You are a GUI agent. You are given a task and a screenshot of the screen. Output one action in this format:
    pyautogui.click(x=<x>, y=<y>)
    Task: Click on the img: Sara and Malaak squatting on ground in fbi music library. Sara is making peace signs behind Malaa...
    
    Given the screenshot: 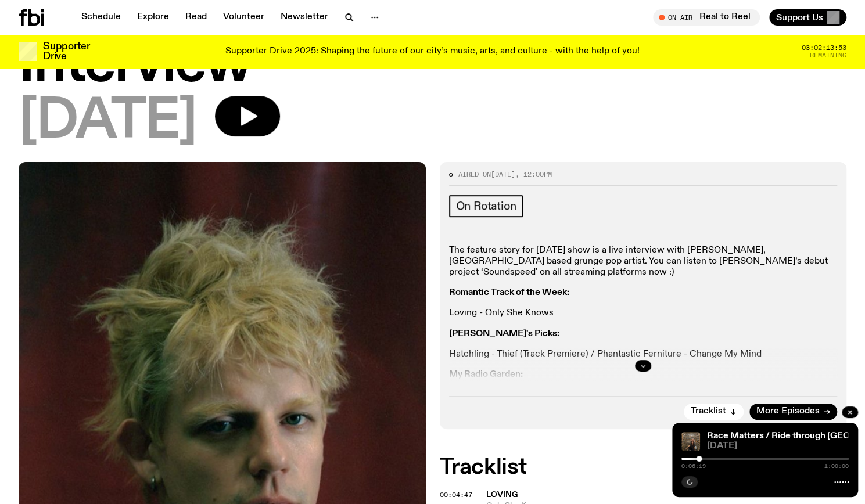 What is the action you would take?
    pyautogui.click(x=691, y=442)
    